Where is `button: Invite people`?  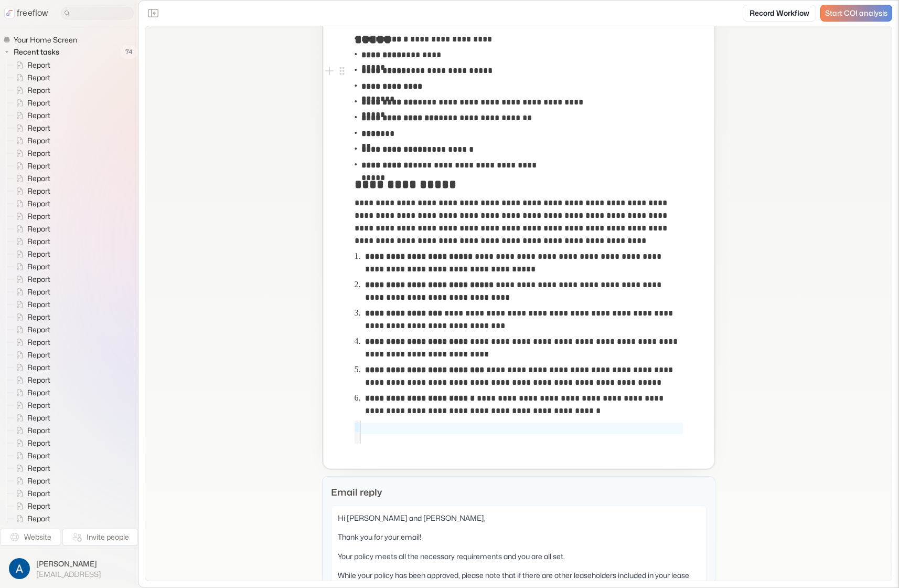 button: Invite people is located at coordinates (100, 537).